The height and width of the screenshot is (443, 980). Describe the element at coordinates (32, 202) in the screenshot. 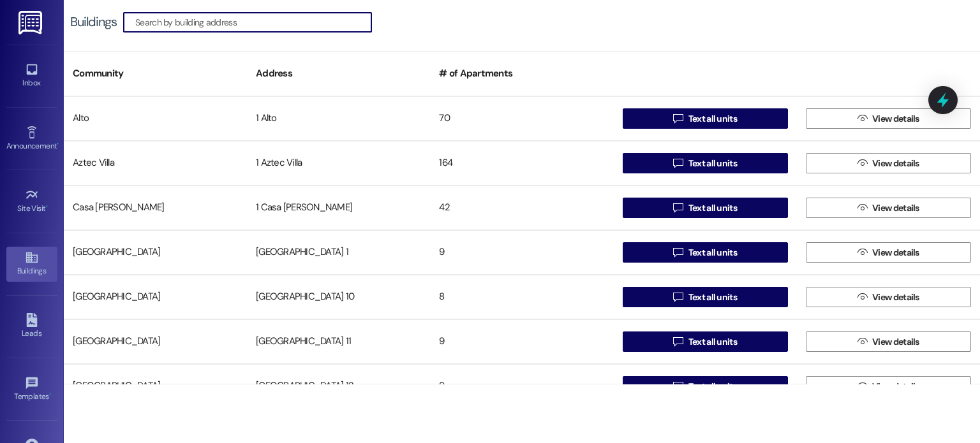

I see `a: Site Visit •` at that location.